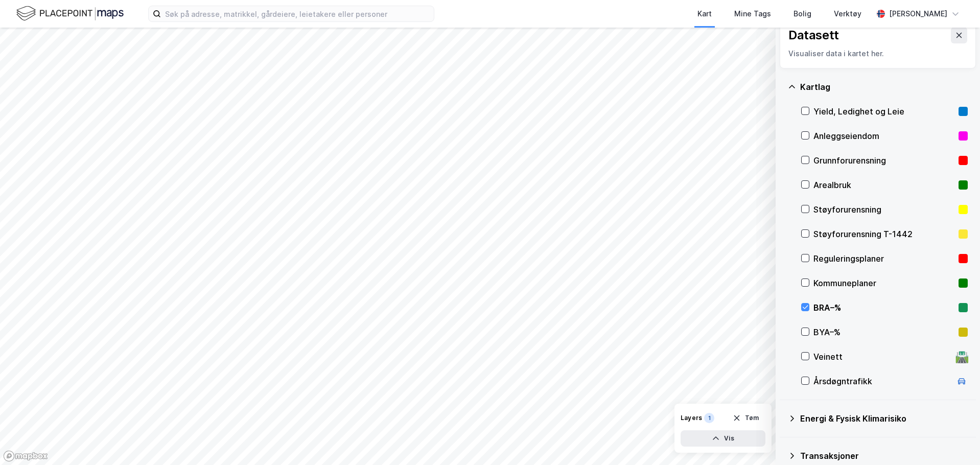 The image size is (980, 465). What do you see at coordinates (884, 87) in the screenshot?
I see `div: Kartlag` at bounding box center [884, 87].